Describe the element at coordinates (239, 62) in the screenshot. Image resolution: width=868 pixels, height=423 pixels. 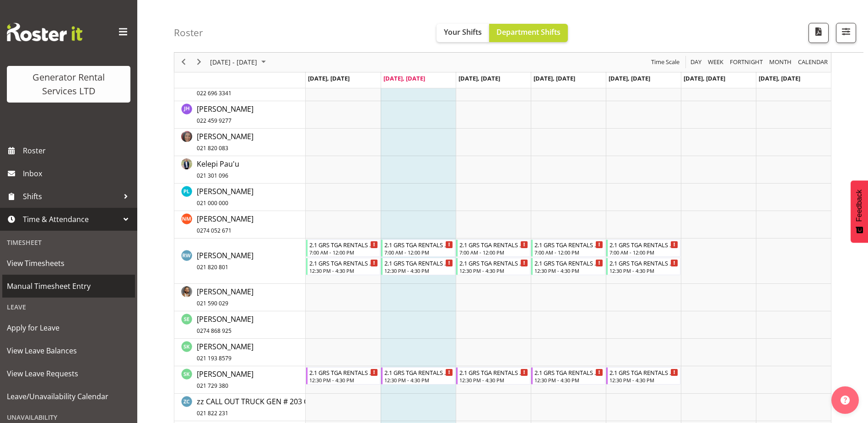
I see `div: October 06 - 12, 2025` at that location.